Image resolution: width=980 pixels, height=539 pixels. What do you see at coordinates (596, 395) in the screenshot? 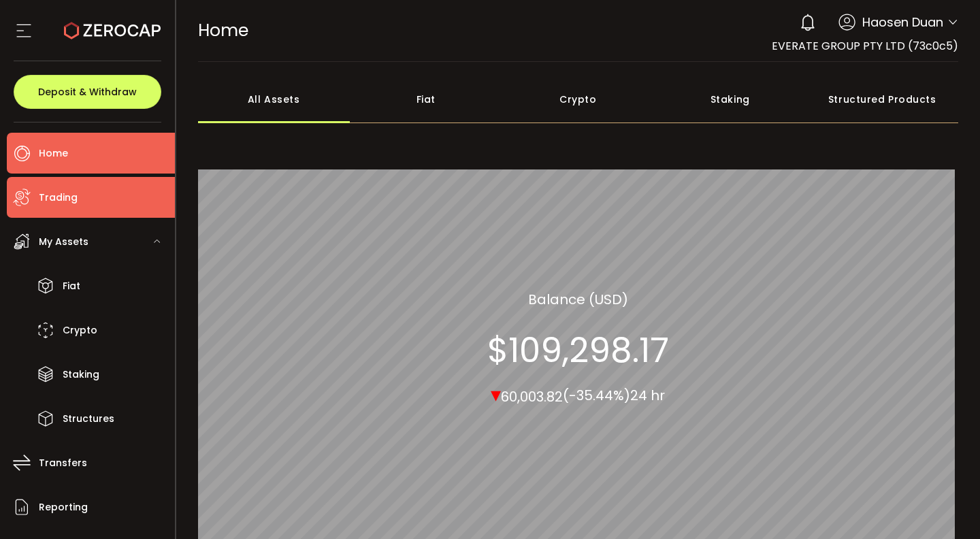
I see `span: (-35.44%)` at bounding box center [596, 395].